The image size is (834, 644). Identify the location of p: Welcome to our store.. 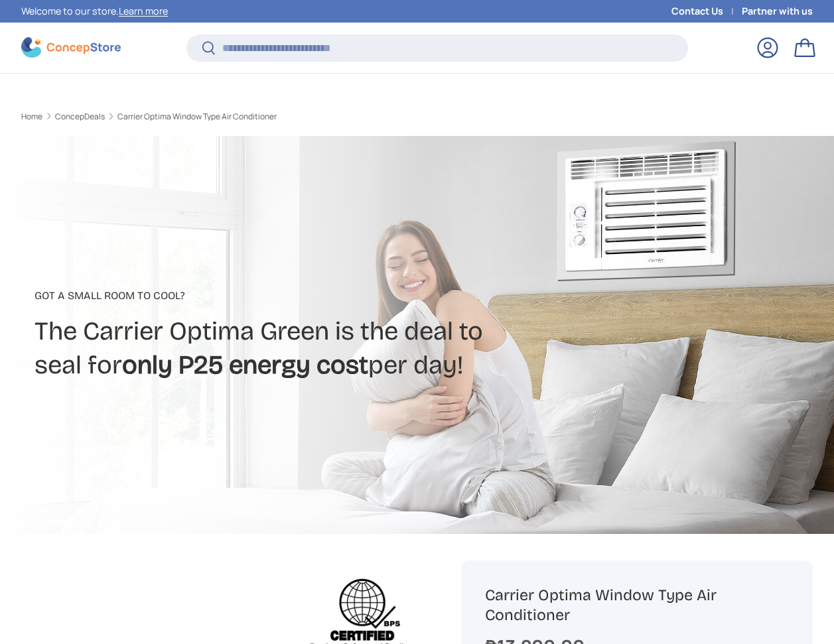
(94, 11).